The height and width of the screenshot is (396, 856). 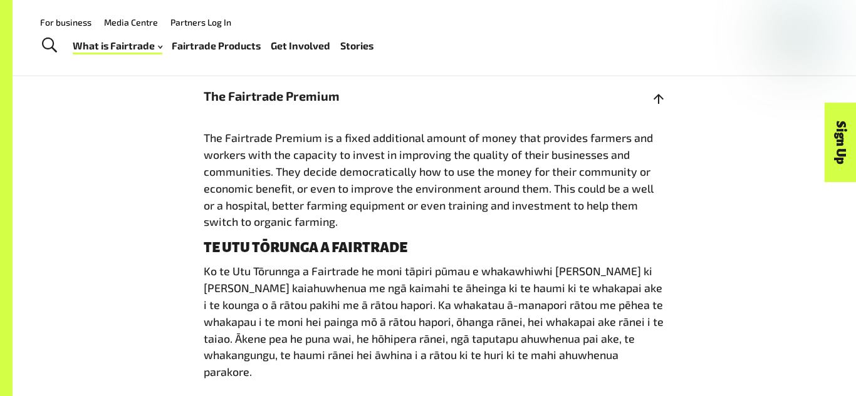 What do you see at coordinates (434, 248) in the screenshot?
I see `h4: TE UTU TŌRUNGA A FAIRTRADE` at bounding box center [434, 248].